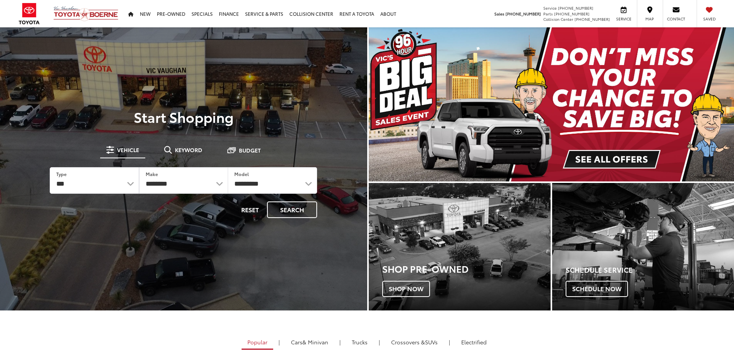  I want to click on a: Popular, so click(257, 343).